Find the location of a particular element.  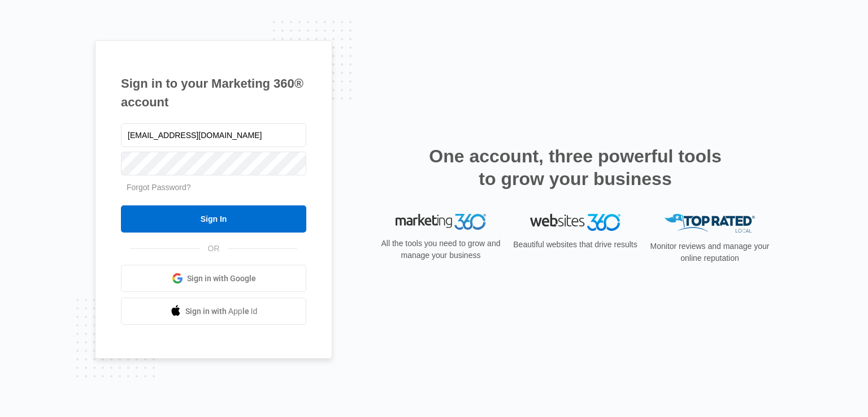

span: Sign in with Apple Id is located at coordinates (222, 311).